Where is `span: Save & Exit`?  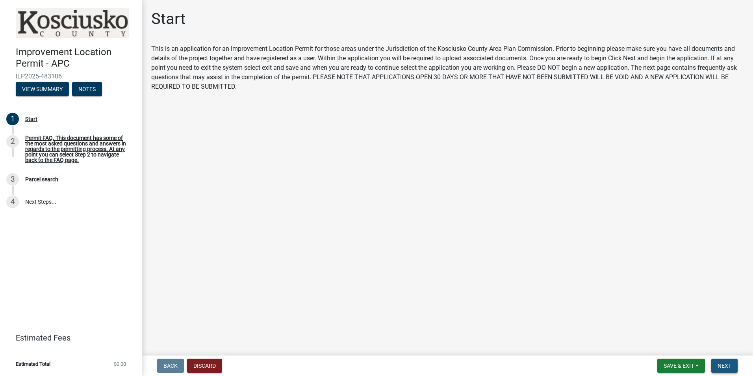 span: Save & Exit is located at coordinates (679, 366).